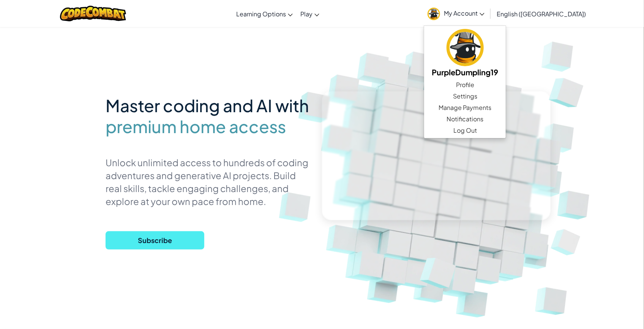 The height and width of the screenshot is (329, 644). I want to click on h5: PurpleDumpling19, so click(465, 72).